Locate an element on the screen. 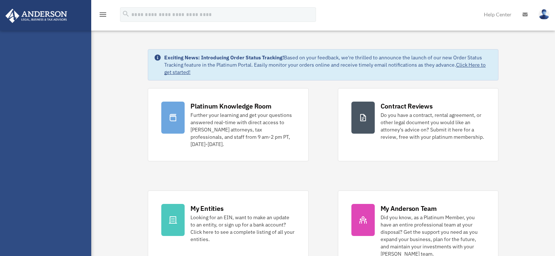 The image size is (555, 256). strong: Exciting News: Introducing Order Status Tracking! is located at coordinates (224, 58).